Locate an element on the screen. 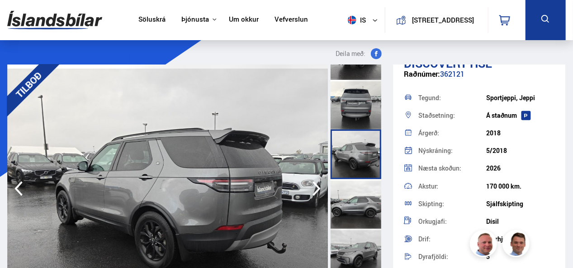 Image resolution: width=573 pixels, height=268 pixels. div: Dísil is located at coordinates (520, 222).